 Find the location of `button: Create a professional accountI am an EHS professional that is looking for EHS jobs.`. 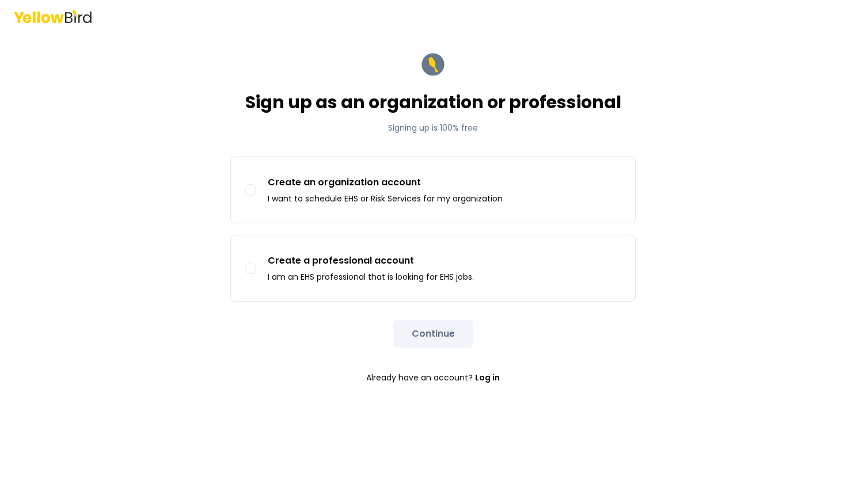

button: Create a professional accountI am an EHS professional that is looking for EHS jobs. is located at coordinates (250, 268).